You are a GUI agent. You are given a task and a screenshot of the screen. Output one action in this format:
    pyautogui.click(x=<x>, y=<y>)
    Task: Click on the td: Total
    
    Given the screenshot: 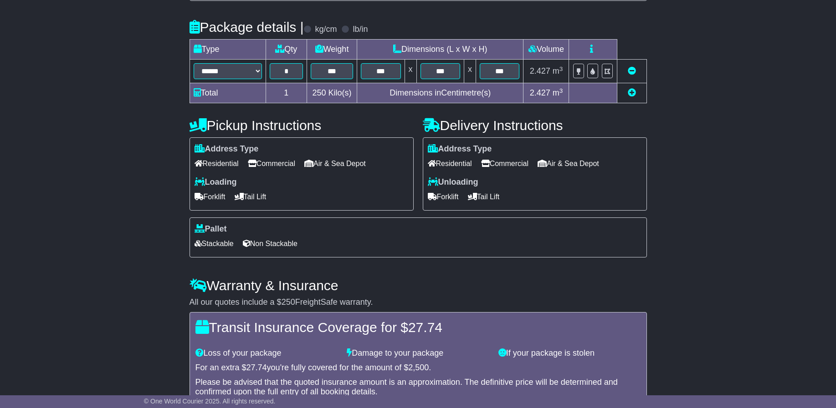 What is the action you would take?
    pyautogui.click(x=227, y=93)
    